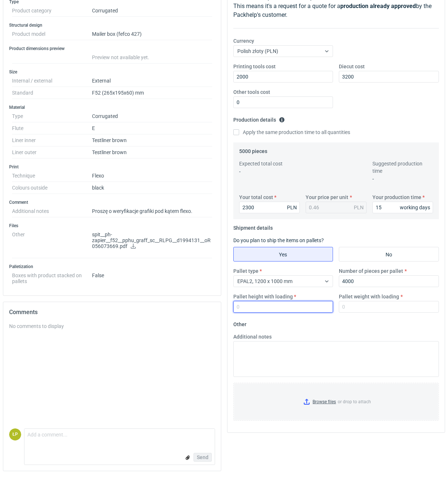 Image resolution: width=448 pixels, height=477 pixels. What do you see at coordinates (415, 208) in the screenshot?
I see `div: working days` at bounding box center [415, 208].